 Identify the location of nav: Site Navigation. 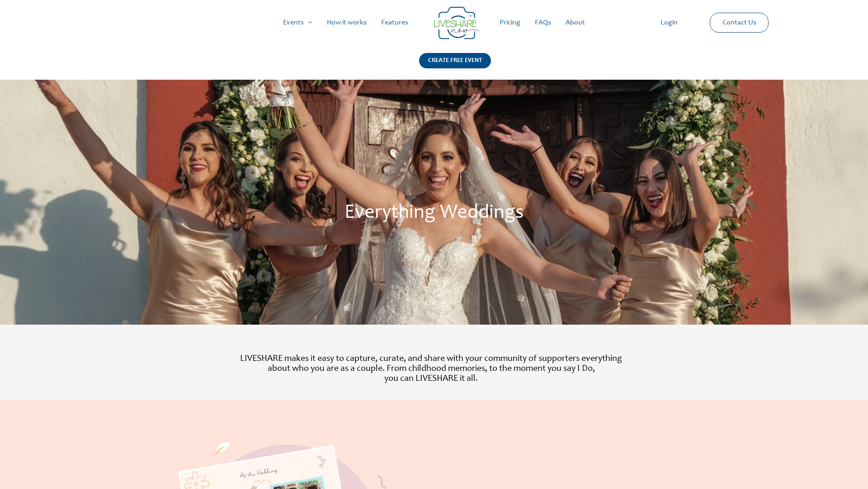
(434, 23).